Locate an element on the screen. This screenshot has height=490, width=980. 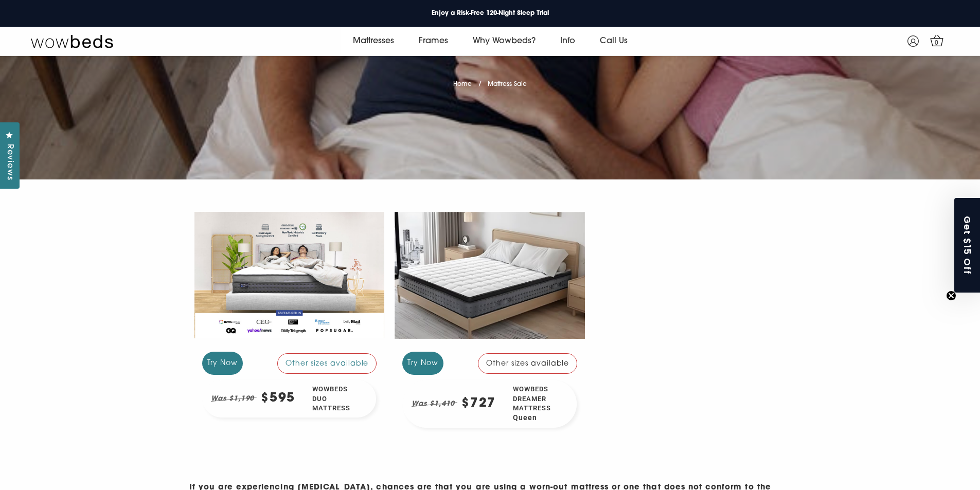
a: 0 is located at coordinates (936, 40).